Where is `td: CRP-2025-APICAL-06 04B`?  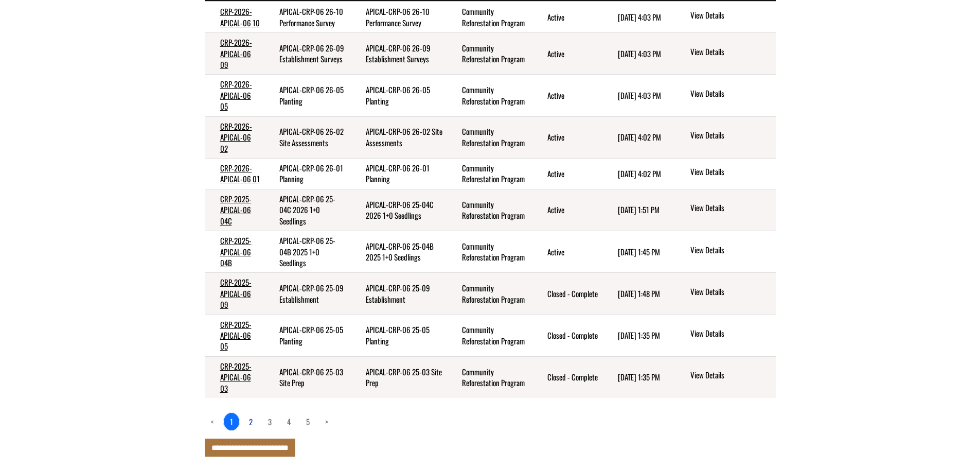
td: CRP-2025-APICAL-06 04B is located at coordinates (234, 252).